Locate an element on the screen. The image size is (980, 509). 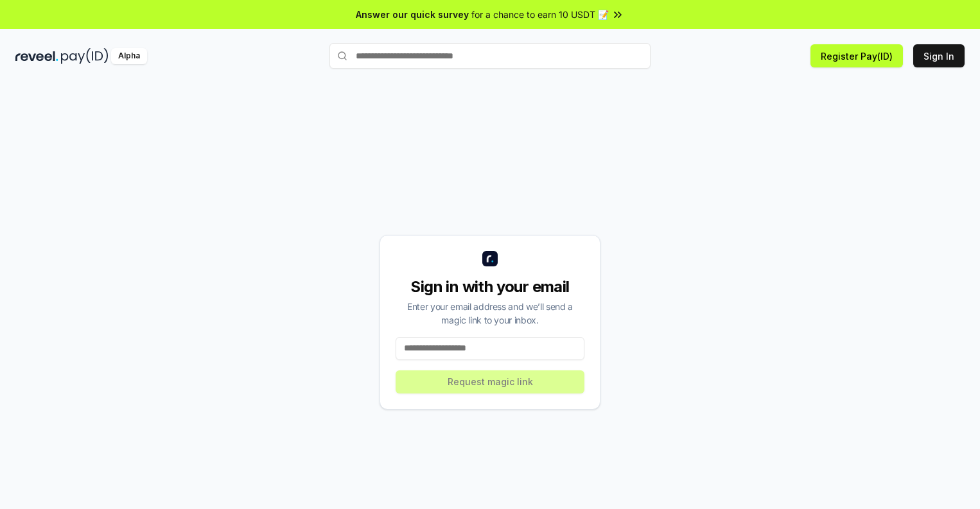
div: Alpha is located at coordinates (129, 56).